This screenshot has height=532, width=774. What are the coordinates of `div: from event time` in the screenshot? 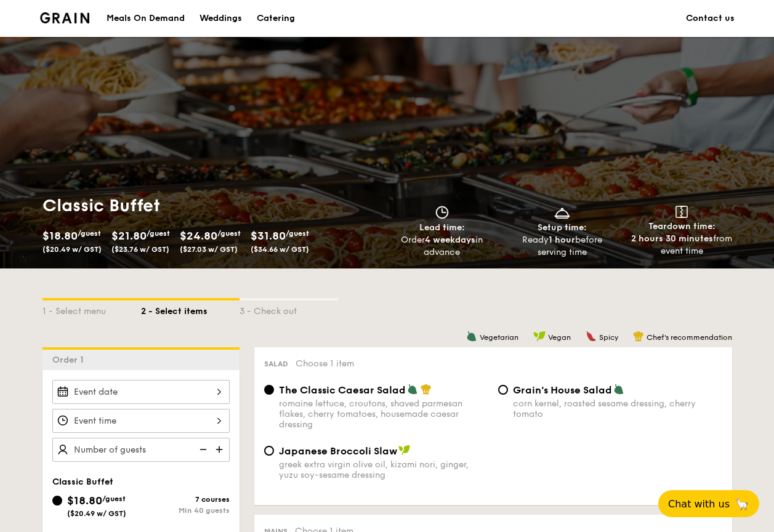 It's located at (681, 245).